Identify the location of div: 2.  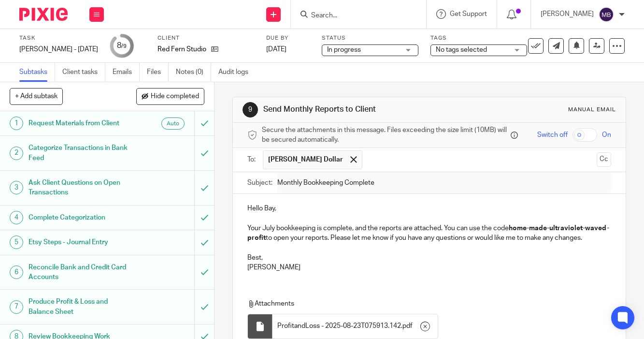
(16, 154).